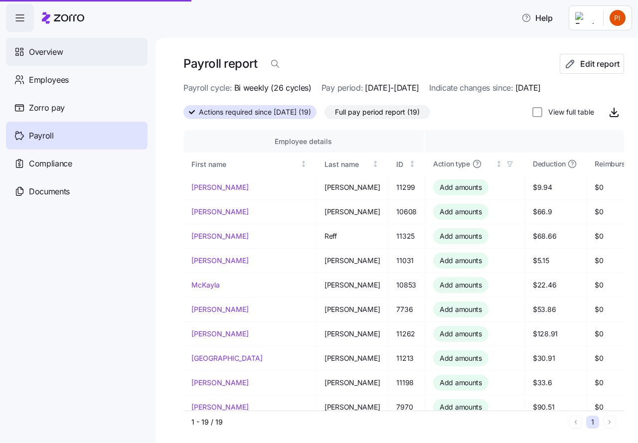 The width and height of the screenshot is (638, 443). I want to click on span: Edit report, so click(599, 64).